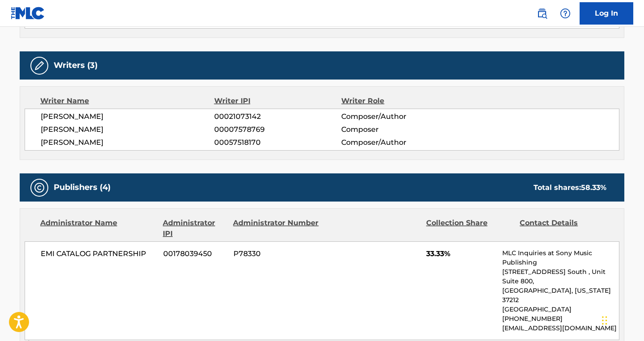 This screenshot has width=644, height=341. I want to click on div: Writer Role, so click(399, 101).